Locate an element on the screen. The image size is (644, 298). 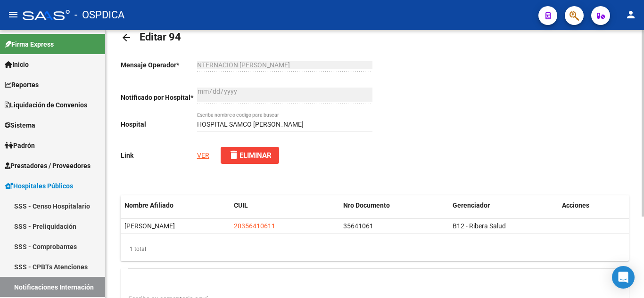
span: Editar 94 is located at coordinates (161, 37).